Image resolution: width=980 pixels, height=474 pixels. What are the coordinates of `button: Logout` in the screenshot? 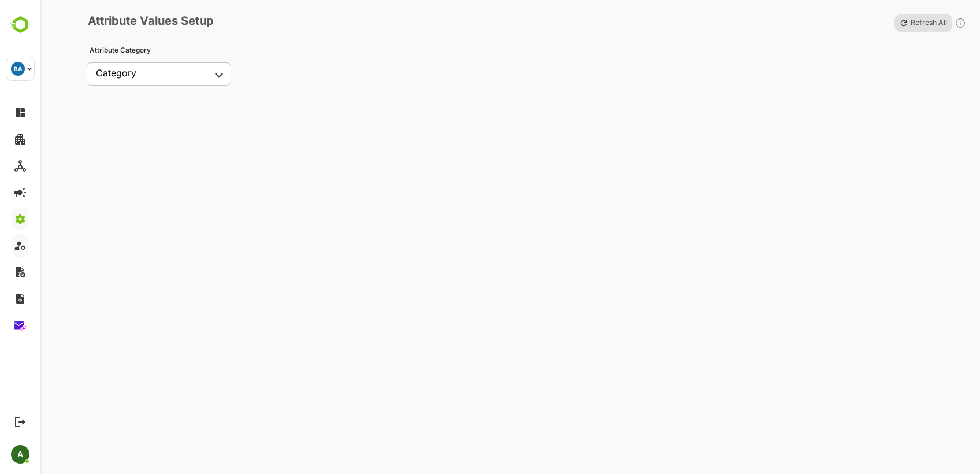 It's located at (20, 422).